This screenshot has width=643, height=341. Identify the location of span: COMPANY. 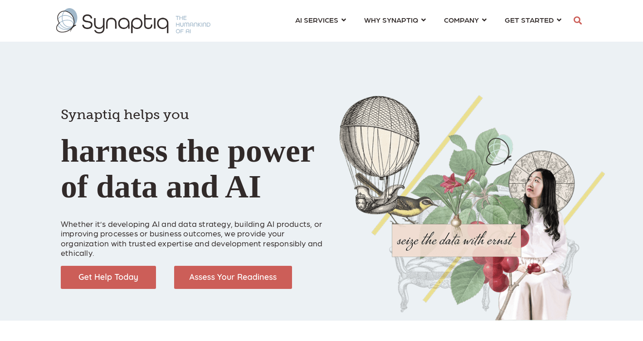
(461, 19).